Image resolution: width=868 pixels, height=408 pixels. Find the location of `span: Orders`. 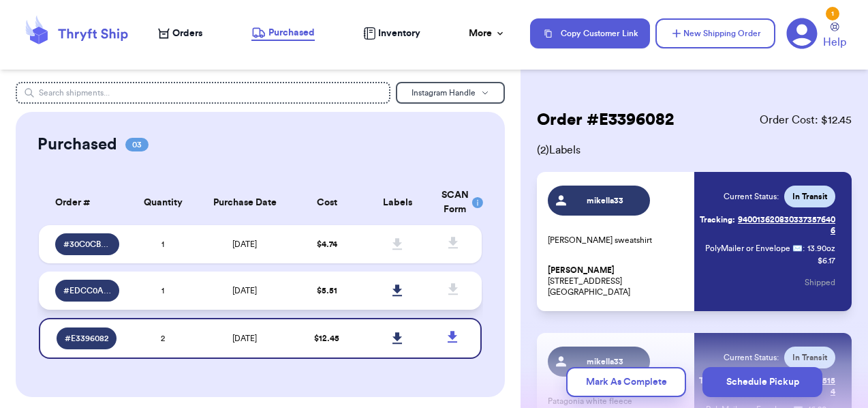

span: Orders is located at coordinates (188, 33).